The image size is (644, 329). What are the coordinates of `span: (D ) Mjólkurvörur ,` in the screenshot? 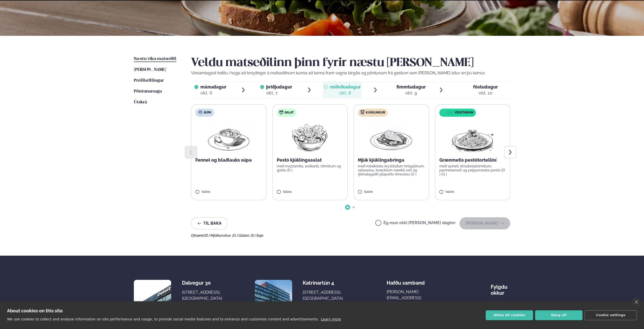 It's located at (218, 235).